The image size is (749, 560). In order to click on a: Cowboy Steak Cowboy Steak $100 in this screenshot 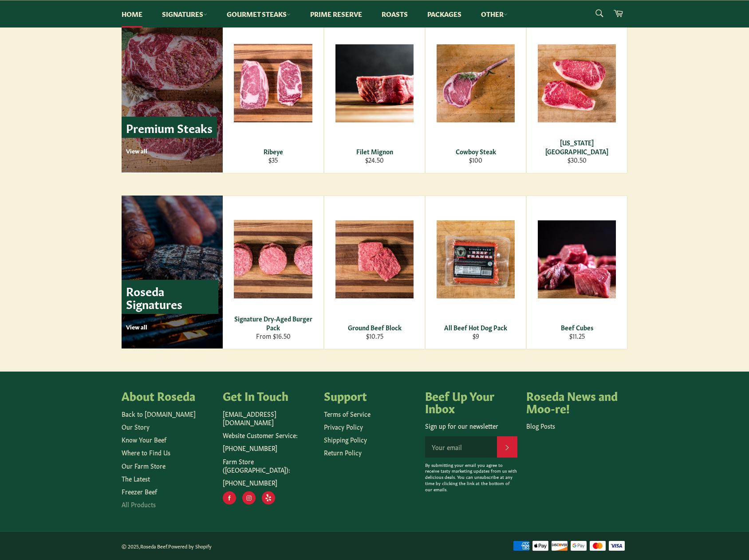, I will do `click(476, 96)`.